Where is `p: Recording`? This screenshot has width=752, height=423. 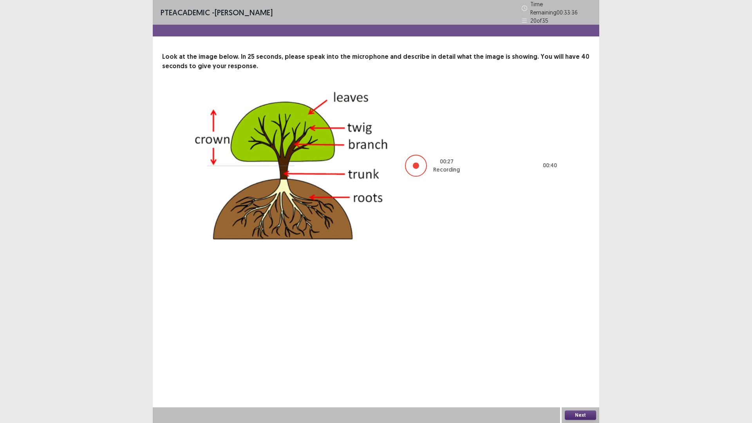 p: Recording is located at coordinates (446, 169).